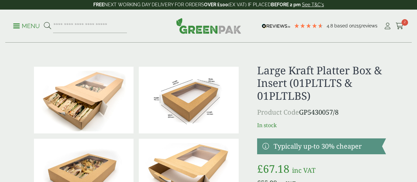 This screenshot has width=417, height=182. What do you see at coordinates (330, 26) in the screenshot?
I see `span: 4.8` at bounding box center [330, 26].